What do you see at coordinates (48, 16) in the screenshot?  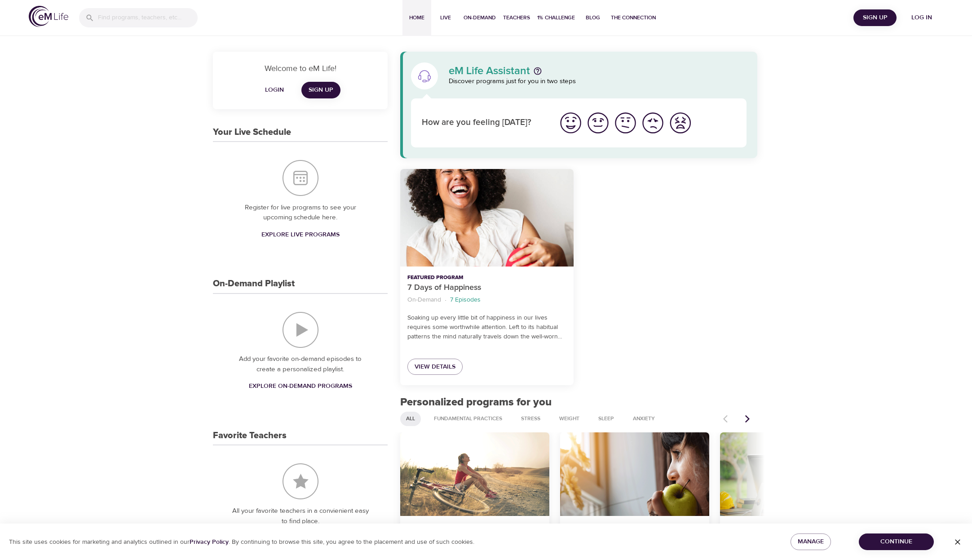 I see `img: logo` at bounding box center [48, 16].